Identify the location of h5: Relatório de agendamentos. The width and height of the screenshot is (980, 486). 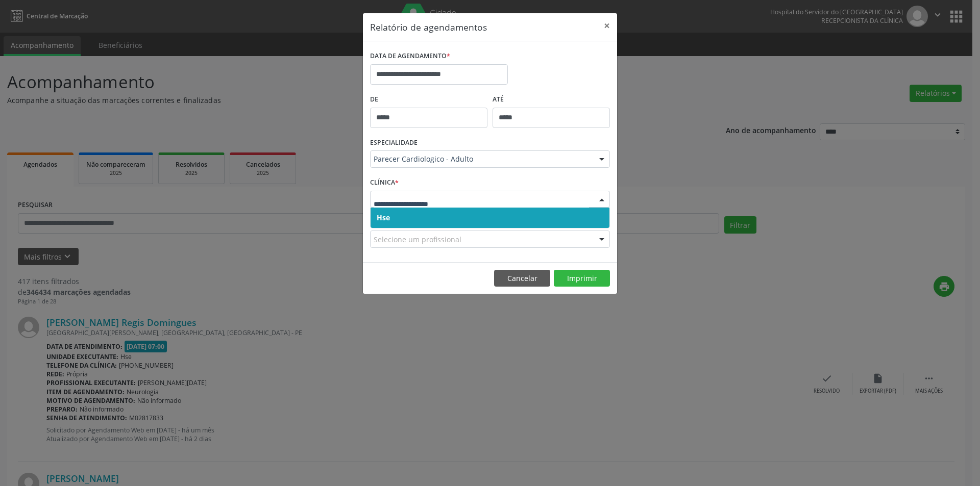
(428, 27).